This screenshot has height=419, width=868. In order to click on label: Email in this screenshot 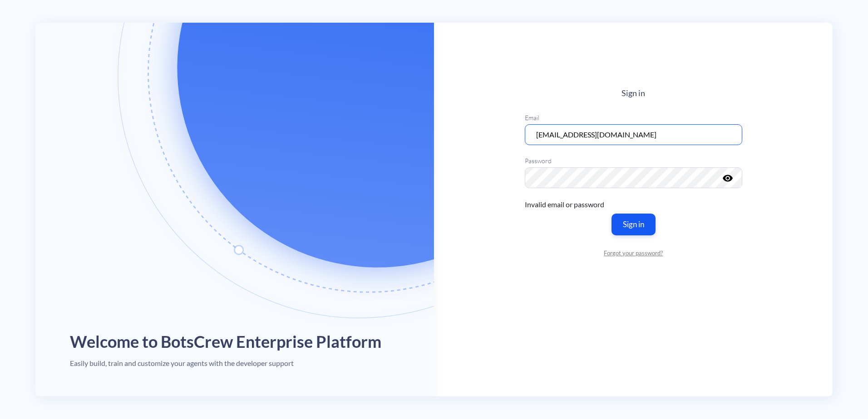, I will do `click(633, 117)`.